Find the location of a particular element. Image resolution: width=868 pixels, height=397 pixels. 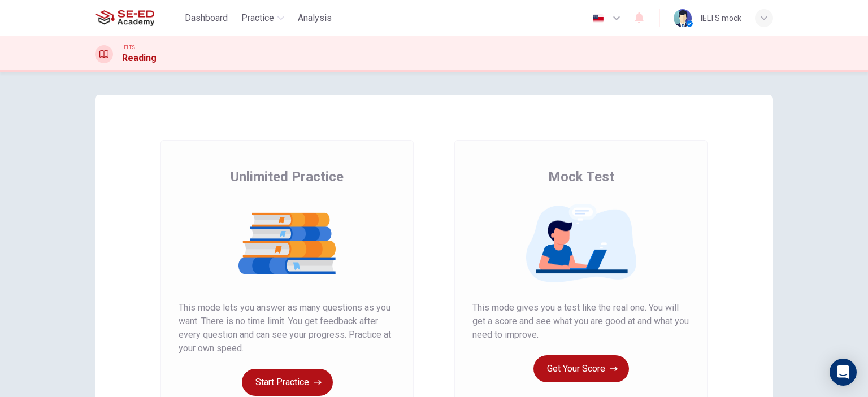

button: Start Practice is located at coordinates (287, 383).